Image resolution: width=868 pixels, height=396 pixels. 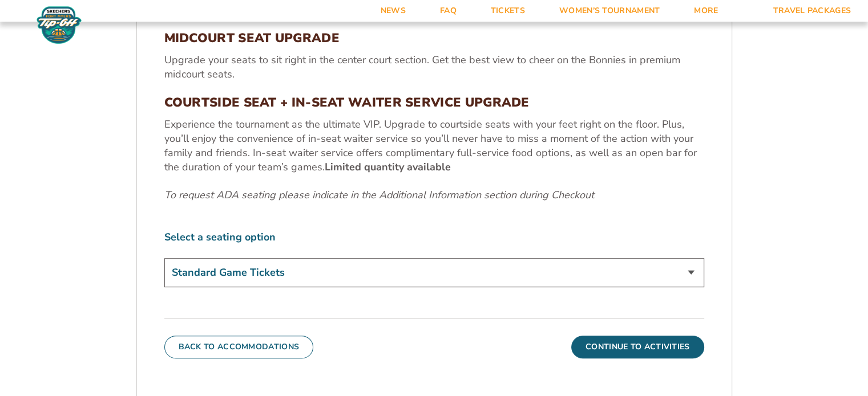 What do you see at coordinates (434, 68) in the screenshot?
I see `p: Upgrade your seats to sit right in the center court section. Get the best view to cheer on the Bo...` at bounding box center [434, 68].